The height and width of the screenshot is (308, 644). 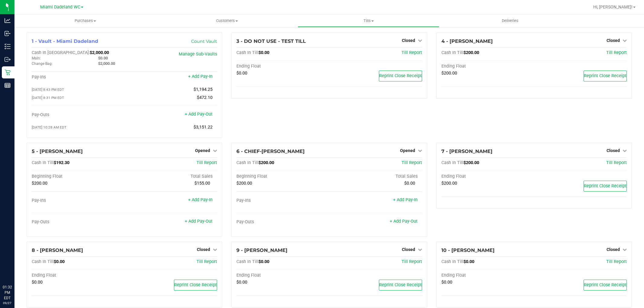 I want to click on span: Miami Dadeland WC, so click(x=60, y=7).